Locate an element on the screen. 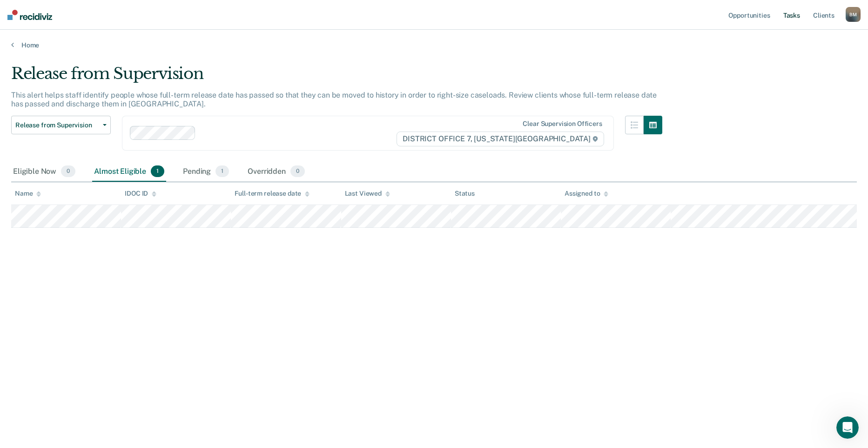  div: IDOC ID is located at coordinates (140, 194).